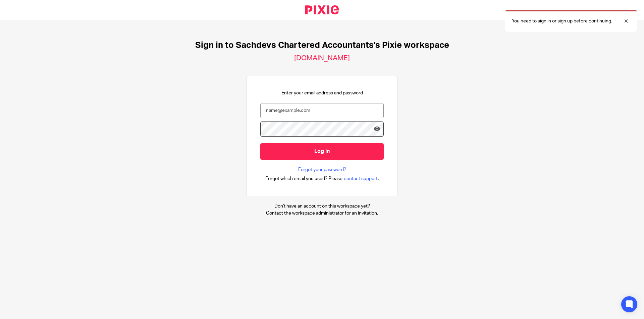  What do you see at coordinates (322, 151) in the screenshot?
I see `input: Log in` at bounding box center [322, 151].